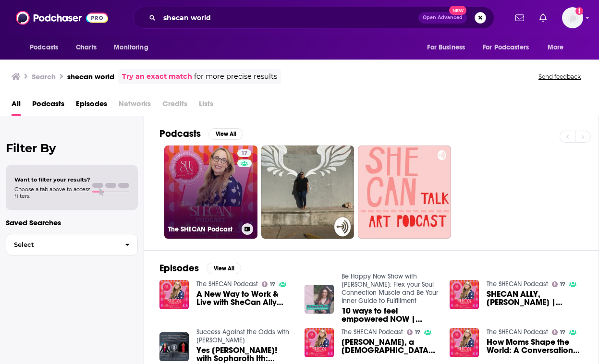  Describe the element at coordinates (44, 77) in the screenshot. I see `h3: Search` at that location.